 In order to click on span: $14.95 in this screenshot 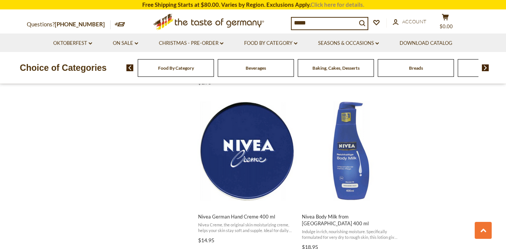, I will do `click(206, 240)`.